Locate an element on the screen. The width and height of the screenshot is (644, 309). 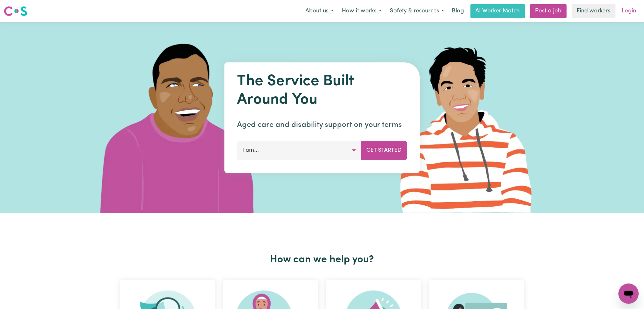
a: Blog is located at coordinates (458, 11).